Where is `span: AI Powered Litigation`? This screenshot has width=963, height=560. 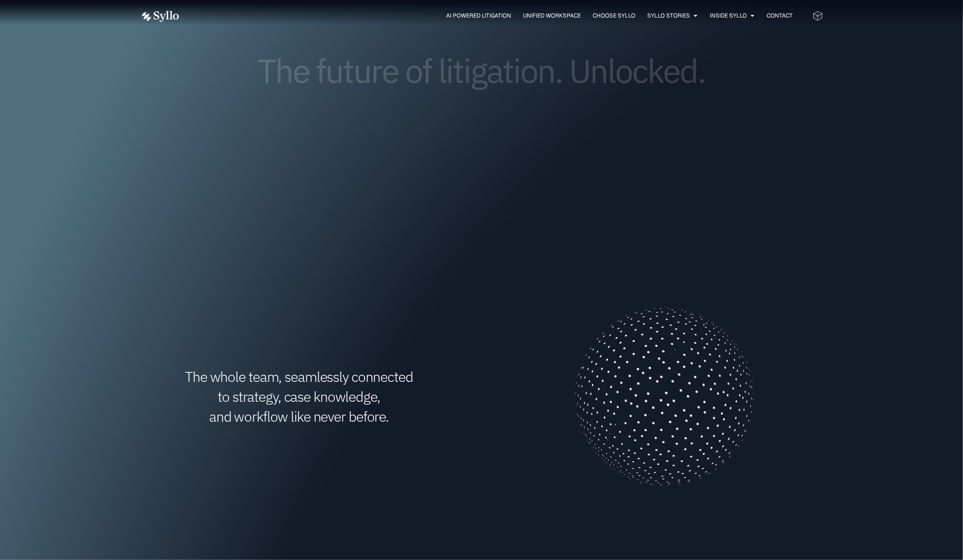
span: AI Powered Litigation is located at coordinates (479, 15).